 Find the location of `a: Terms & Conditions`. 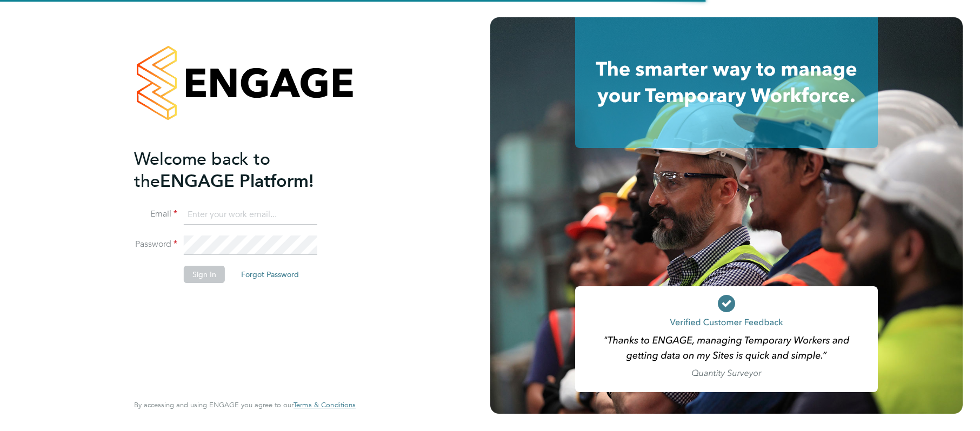

a: Terms & Conditions is located at coordinates (324, 406).